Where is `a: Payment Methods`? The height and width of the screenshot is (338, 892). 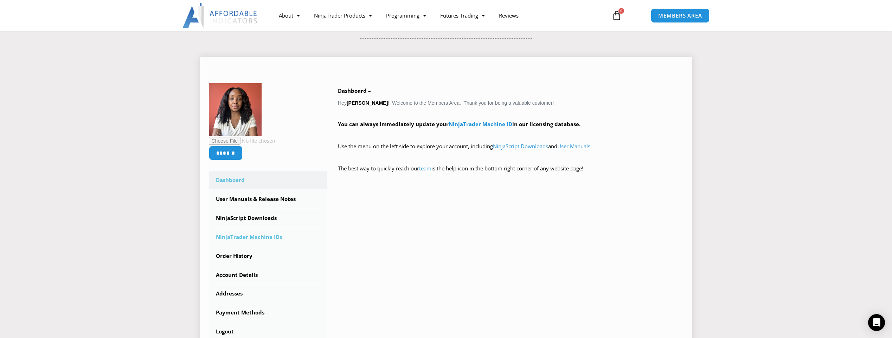
a: Payment Methods is located at coordinates (268, 313).